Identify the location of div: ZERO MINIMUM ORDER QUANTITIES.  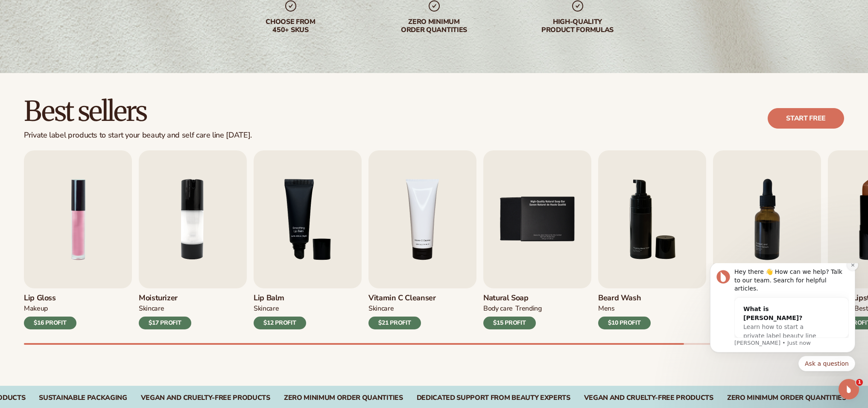
(343, 397).